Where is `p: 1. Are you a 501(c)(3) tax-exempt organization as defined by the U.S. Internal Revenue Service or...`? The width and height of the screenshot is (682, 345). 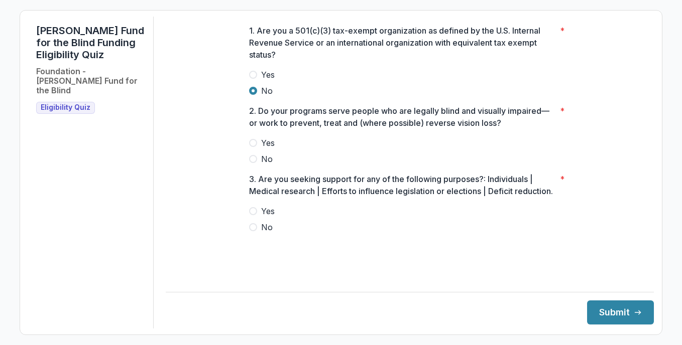
p: 1. Are you a 501(c)(3) tax-exempt organization as defined by the U.S. Internal Revenue Service or... is located at coordinates (402, 43).